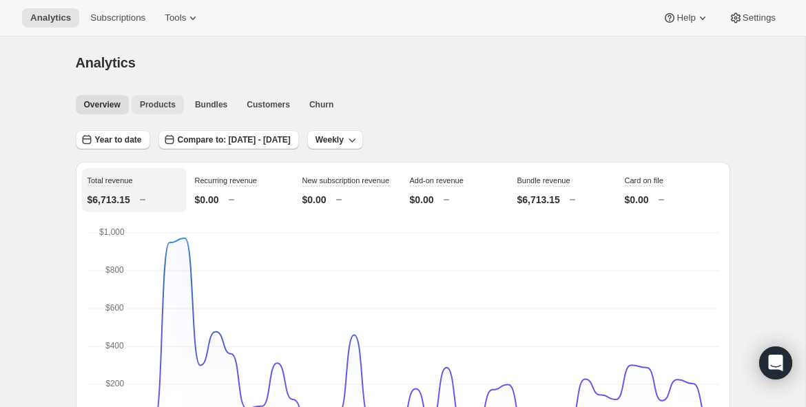  Describe the element at coordinates (437, 180) in the screenshot. I see `span: Add-on revenue` at that location.